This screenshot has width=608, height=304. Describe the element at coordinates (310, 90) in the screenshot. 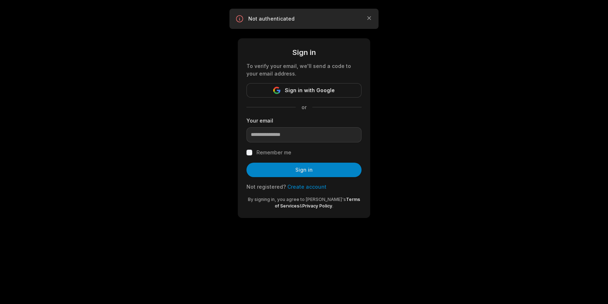

I see `span: Sign in with Google` at that location.